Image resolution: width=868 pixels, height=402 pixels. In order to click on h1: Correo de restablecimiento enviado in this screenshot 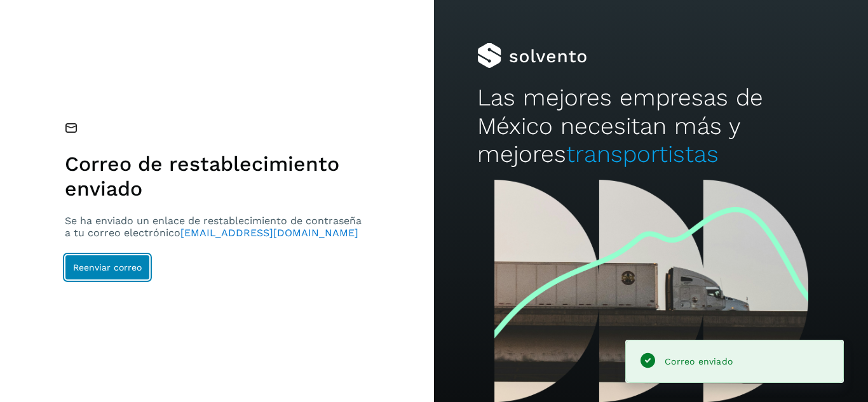, I will do `click(216, 176)`.